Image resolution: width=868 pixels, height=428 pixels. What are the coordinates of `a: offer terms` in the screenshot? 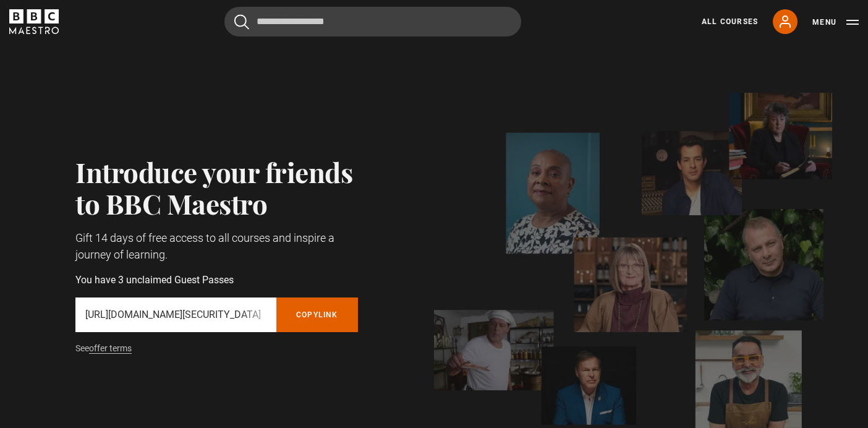 It's located at (110, 349).